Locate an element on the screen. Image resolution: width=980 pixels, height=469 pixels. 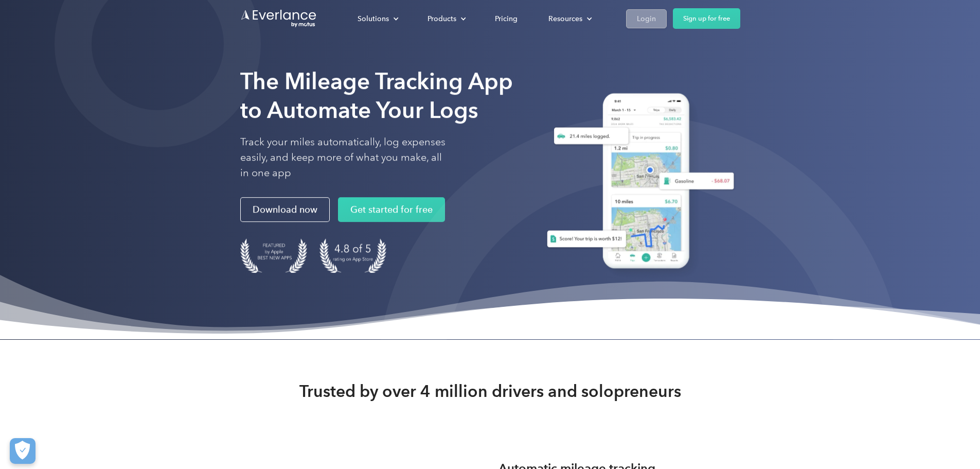
strong: The Mileage Tracking App to Automate Your Logs is located at coordinates (377, 95).